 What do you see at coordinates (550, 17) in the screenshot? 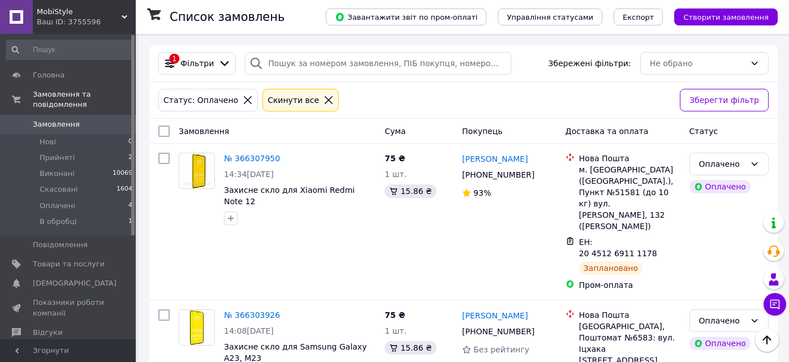
I see `button: Управління статусами` at bounding box center [550, 17].